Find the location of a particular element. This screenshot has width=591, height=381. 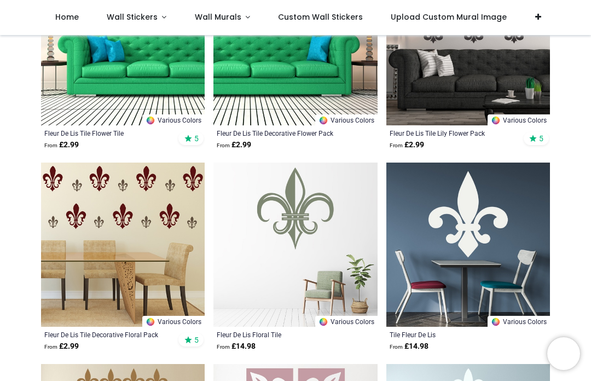

div: Tile Fleur De Lis is located at coordinates (453, 335).